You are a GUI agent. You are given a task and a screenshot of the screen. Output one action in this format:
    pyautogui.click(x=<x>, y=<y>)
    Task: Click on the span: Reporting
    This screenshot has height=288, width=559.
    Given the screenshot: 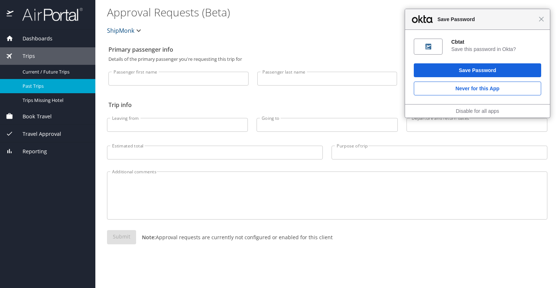 What is the action you would take?
    pyautogui.click(x=30, y=151)
    